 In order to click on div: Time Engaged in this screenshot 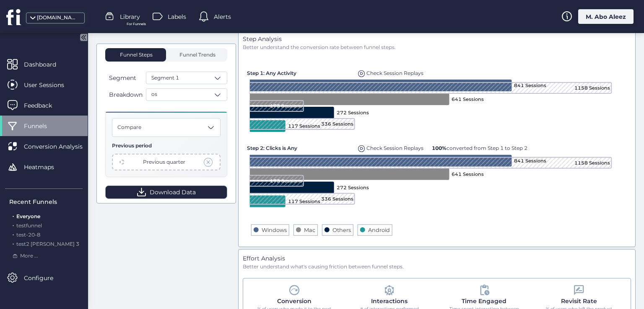, I will do `click(484, 301)`.